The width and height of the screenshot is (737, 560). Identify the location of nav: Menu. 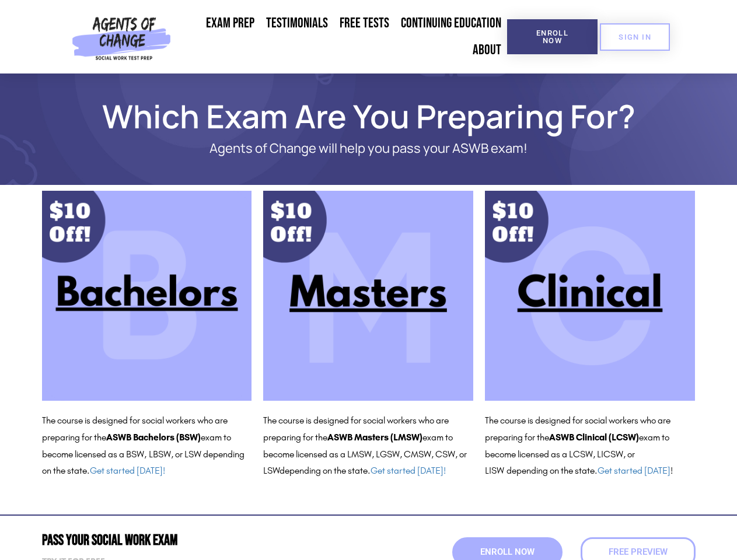
(342, 37).